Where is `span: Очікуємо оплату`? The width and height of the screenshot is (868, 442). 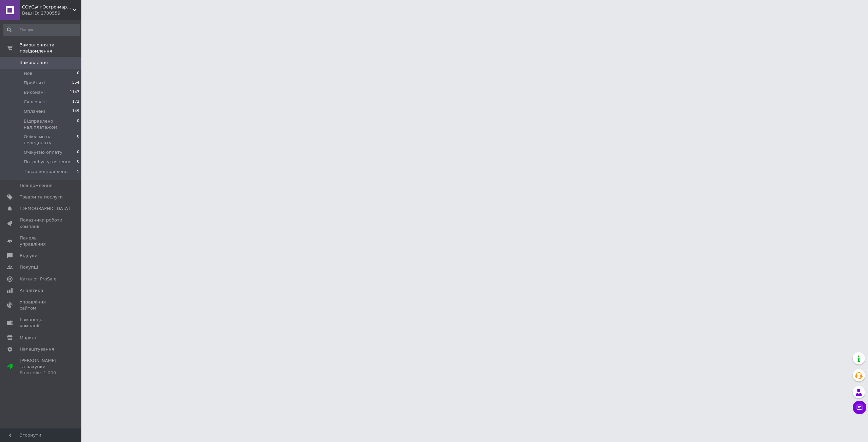
span: Очікуємо оплату is located at coordinates (43, 153).